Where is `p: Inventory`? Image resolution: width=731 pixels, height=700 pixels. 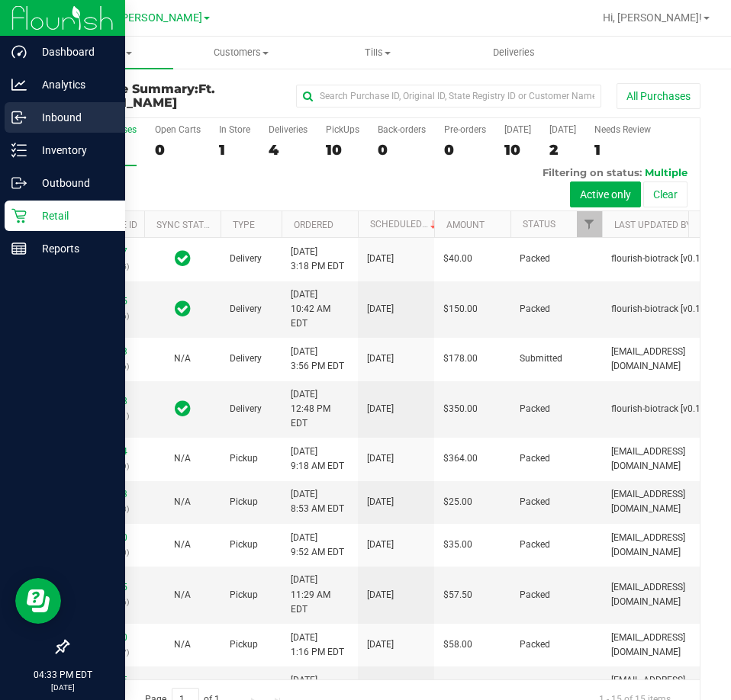
p: Inventory is located at coordinates (72, 150).